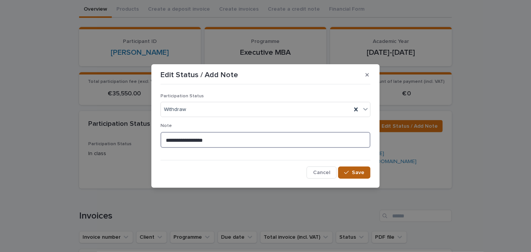 The image size is (531, 252). What do you see at coordinates (175, 110) in the screenshot?
I see `span: Withdraw` at bounding box center [175, 110].